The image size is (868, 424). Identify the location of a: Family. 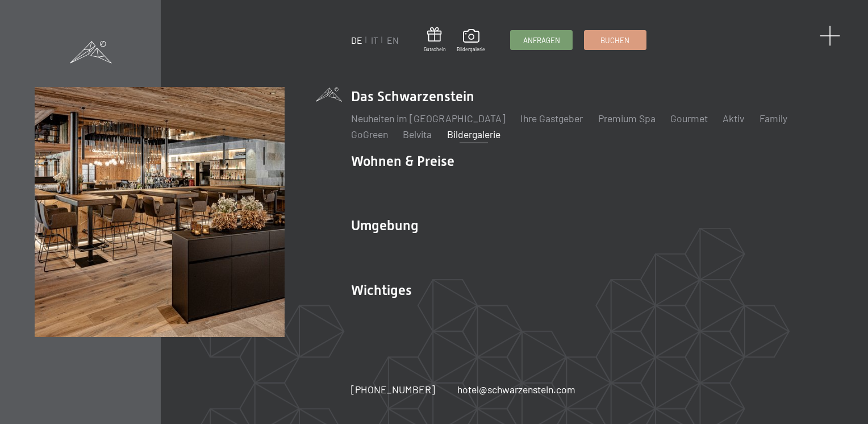
(774, 118).